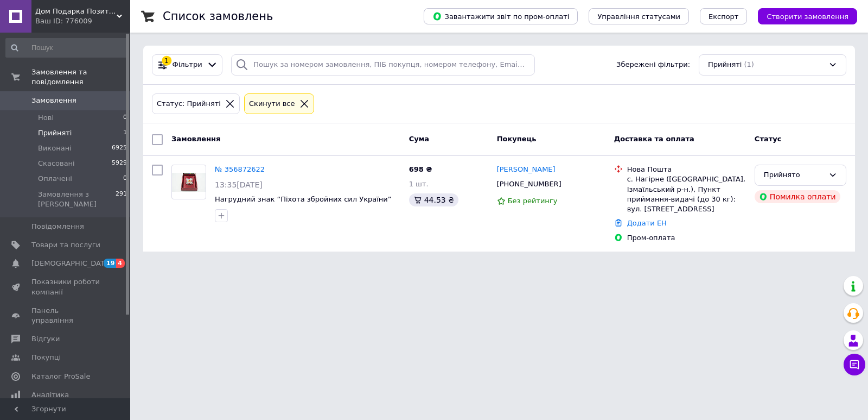 The height and width of the screenshot is (420, 868). What do you see at coordinates (794, 175) in the screenshot?
I see `div: Прийнято` at bounding box center [794, 175].